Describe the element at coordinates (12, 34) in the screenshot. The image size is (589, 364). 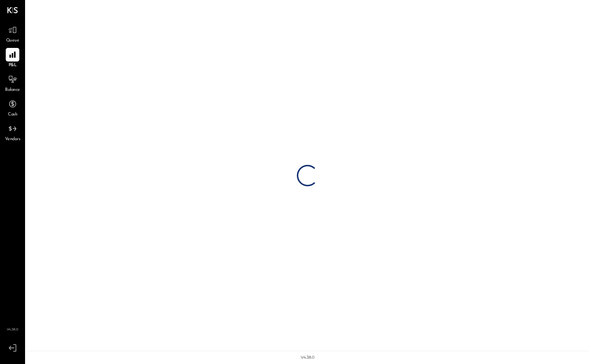
I see `a: Queue` at that location.